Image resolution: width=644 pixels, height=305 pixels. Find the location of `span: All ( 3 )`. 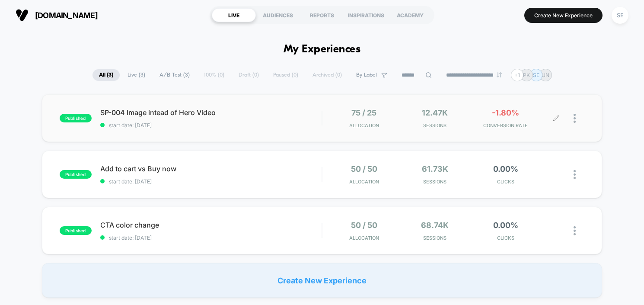

span: All ( 3 ) is located at coordinates (106, 75).